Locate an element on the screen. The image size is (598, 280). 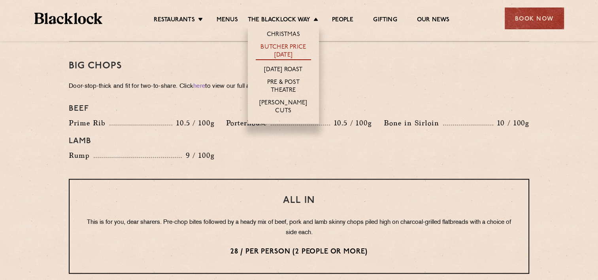
a: Christmas is located at coordinates (283, 35).